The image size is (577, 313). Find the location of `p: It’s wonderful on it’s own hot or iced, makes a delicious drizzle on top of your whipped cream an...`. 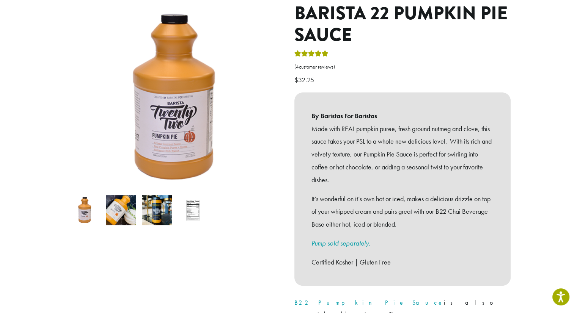

p: It’s wonderful on it’s own hot or iced, makes a delicious drizzle on top of your whipped cream an... is located at coordinates (403, 212).